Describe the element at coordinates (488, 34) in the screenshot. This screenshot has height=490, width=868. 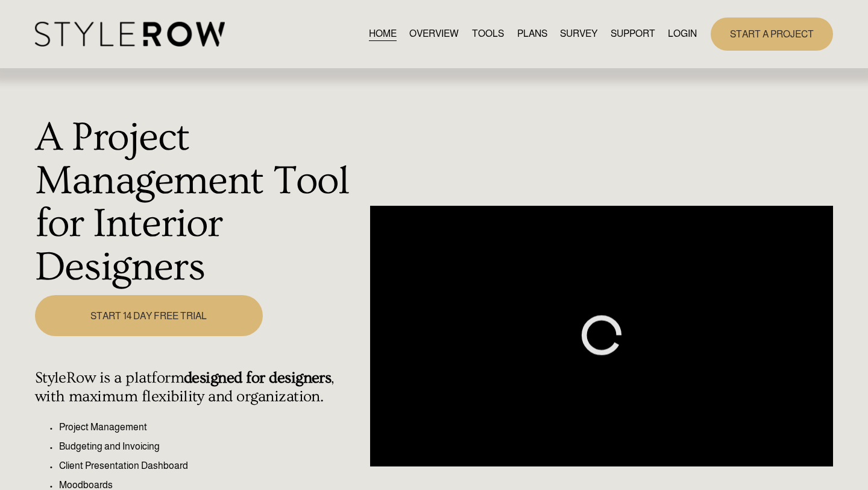
I see `a: TOOLS` at that location.